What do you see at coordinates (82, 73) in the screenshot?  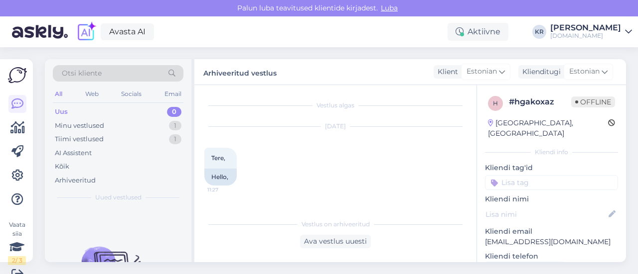 I see `span: Otsi kliente` at bounding box center [82, 73].